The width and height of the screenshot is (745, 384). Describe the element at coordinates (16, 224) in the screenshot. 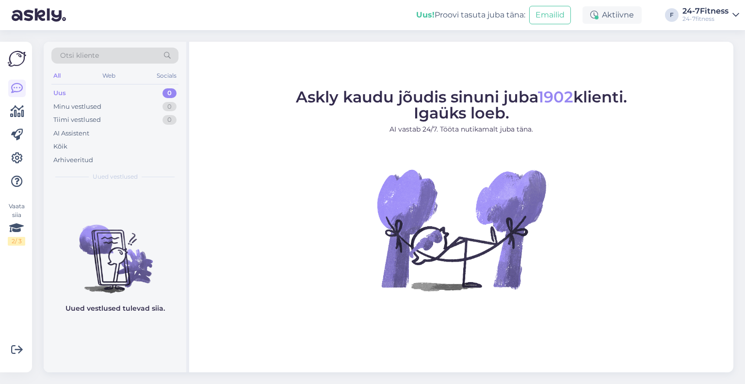

I see `div: Vaata siia` at that location.